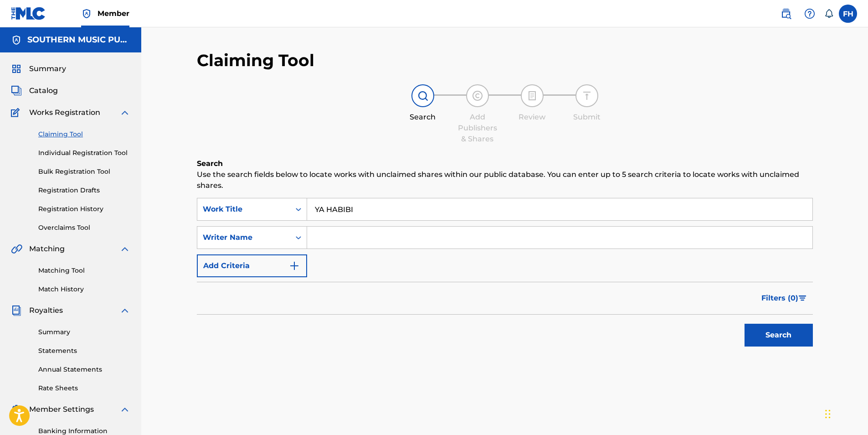  I want to click on div: Help, so click(810, 13).